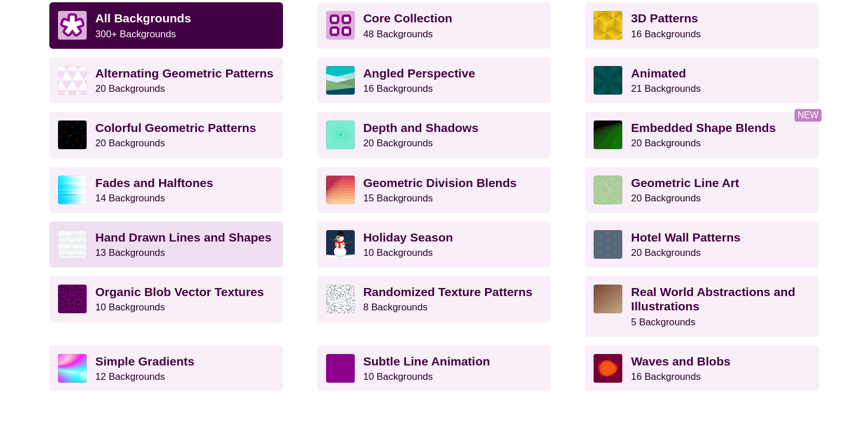 This screenshot has width=868, height=424. What do you see at coordinates (176, 127) in the screenshot?
I see `strong: Colorful Geometric Patterns` at bounding box center [176, 127].